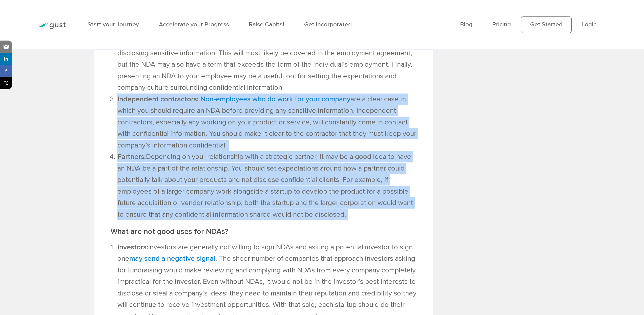  What do you see at coordinates (502, 24) in the screenshot?
I see `a: Pricing` at bounding box center [502, 24].